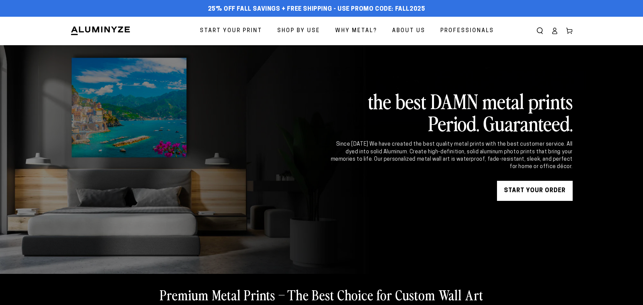 The image size is (643, 305). What do you see at coordinates (409, 31) in the screenshot?
I see `a: About Us` at bounding box center [409, 31].